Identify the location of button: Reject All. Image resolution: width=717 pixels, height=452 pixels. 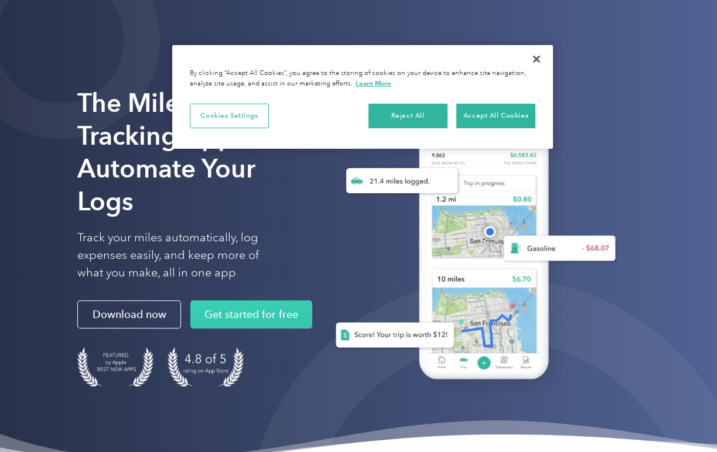
(408, 116).